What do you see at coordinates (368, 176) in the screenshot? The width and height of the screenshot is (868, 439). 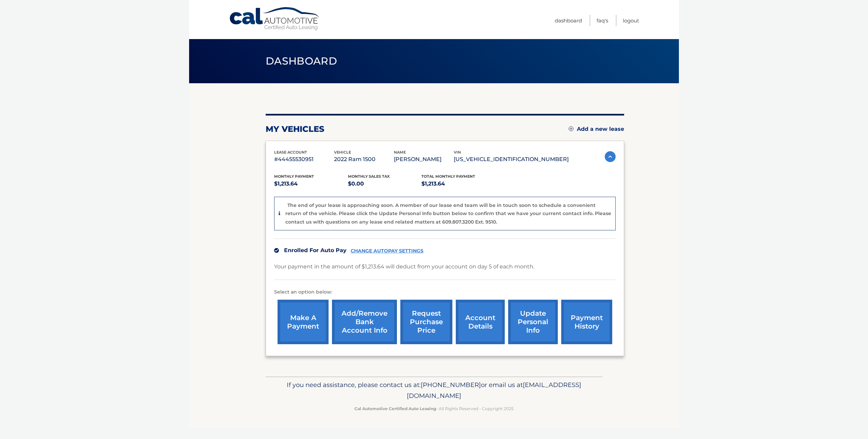 I see `span: Monthly sales Tax` at bounding box center [368, 176].